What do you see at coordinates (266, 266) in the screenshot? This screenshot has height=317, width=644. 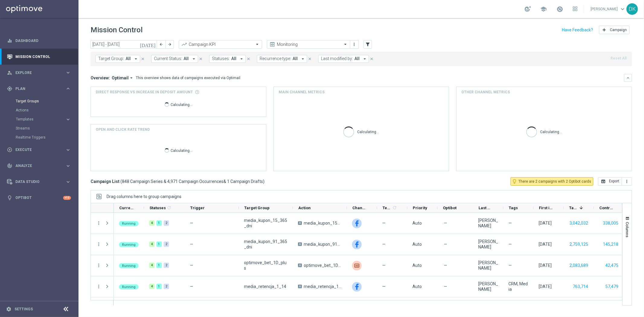 I see `span: optimove_bet_1D_plus` at bounding box center [266, 266].